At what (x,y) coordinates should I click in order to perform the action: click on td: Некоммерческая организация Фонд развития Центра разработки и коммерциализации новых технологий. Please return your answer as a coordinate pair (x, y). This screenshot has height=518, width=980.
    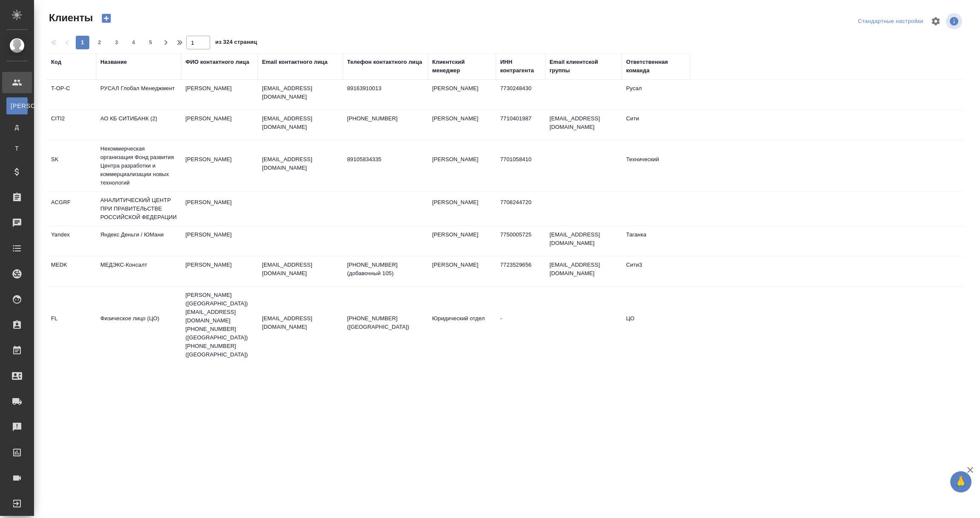
    Looking at the image, I should click on (139, 166).